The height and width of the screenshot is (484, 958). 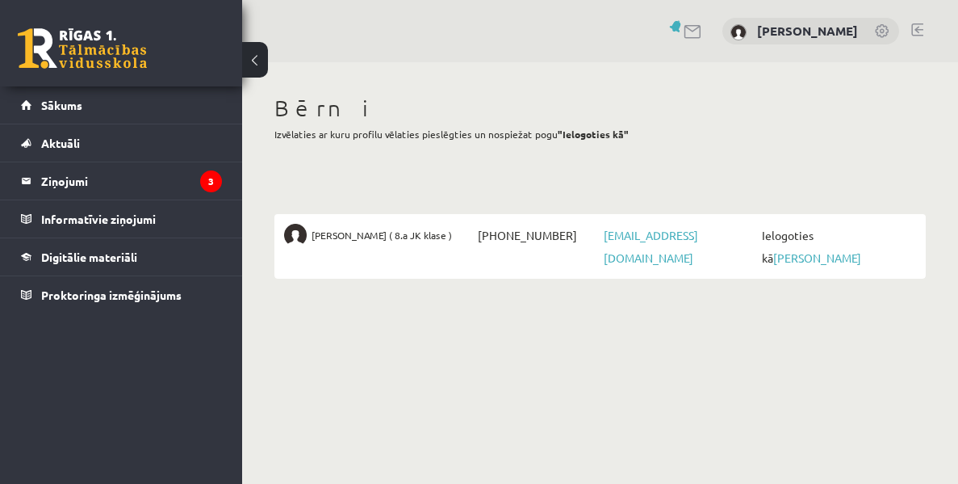 I want to click on a: Ziņojumi3, so click(x=121, y=181).